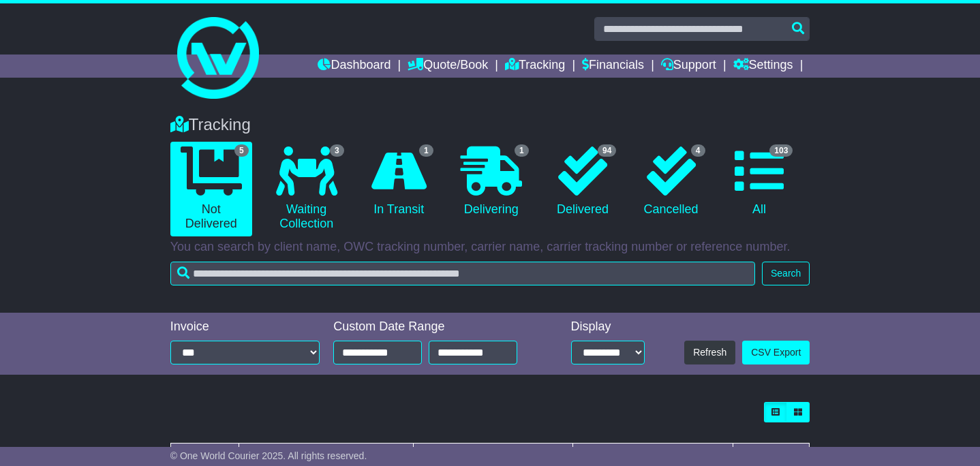 The width and height of the screenshot is (980, 466). What do you see at coordinates (583, 182) in the screenshot?
I see `a: 94 Delivered` at bounding box center [583, 182].